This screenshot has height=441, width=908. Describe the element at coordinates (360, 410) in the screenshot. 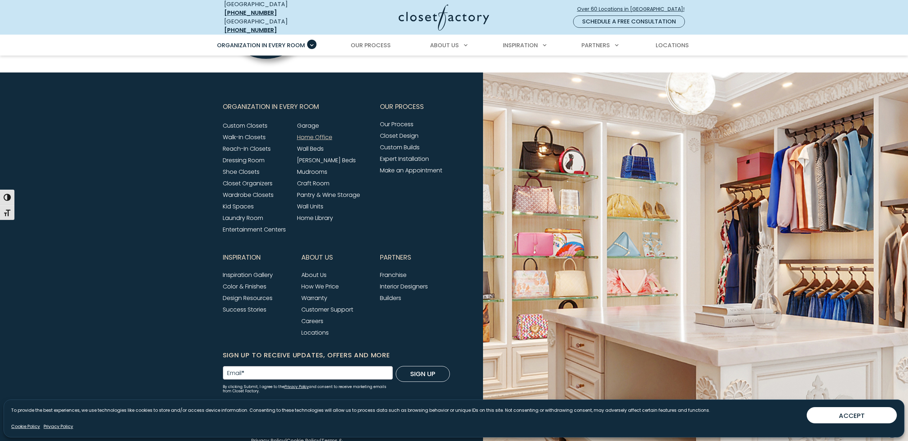

I see `p: To provide the best experiences, we use technologies like cookies to store and/or access device i...` at that location.